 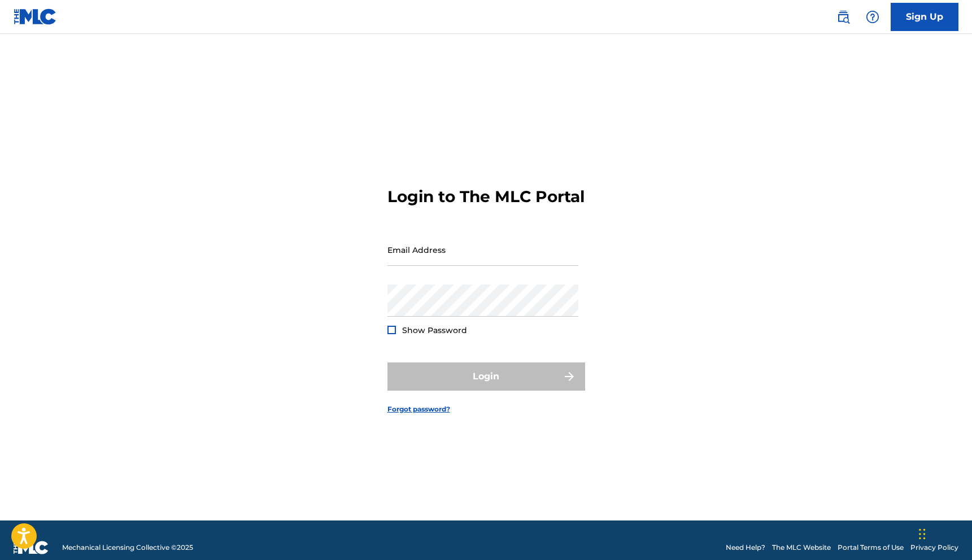 What do you see at coordinates (418, 409) in the screenshot?
I see `a: Forgot password?` at bounding box center [418, 409].